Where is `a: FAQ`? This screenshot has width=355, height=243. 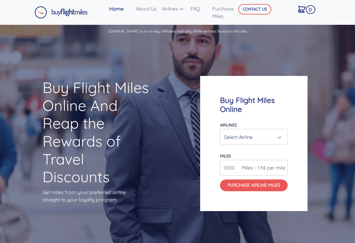 a: FAQ is located at coordinates (199, 9).